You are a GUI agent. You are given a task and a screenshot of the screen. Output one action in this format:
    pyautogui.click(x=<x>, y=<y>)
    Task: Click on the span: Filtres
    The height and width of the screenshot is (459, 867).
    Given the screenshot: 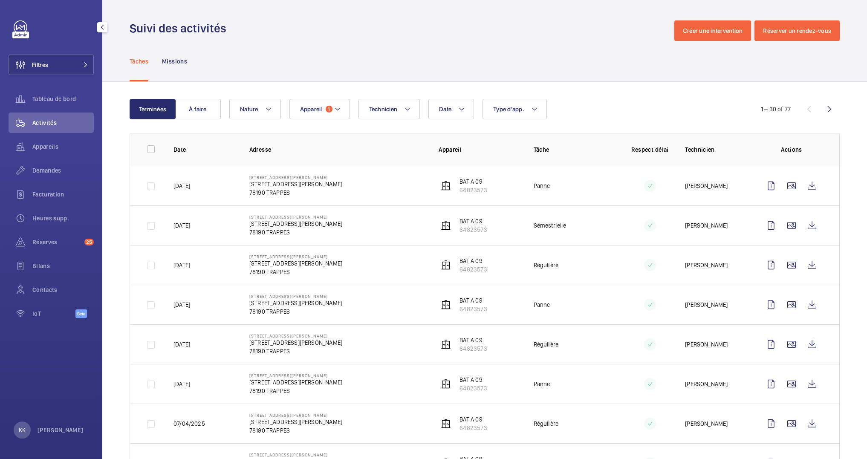 What is the action you would take?
    pyautogui.click(x=40, y=65)
    